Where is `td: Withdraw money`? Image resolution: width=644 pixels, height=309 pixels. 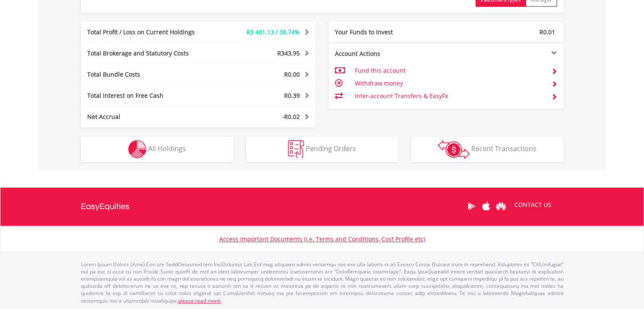 td: Withdraw money is located at coordinates (449, 83).